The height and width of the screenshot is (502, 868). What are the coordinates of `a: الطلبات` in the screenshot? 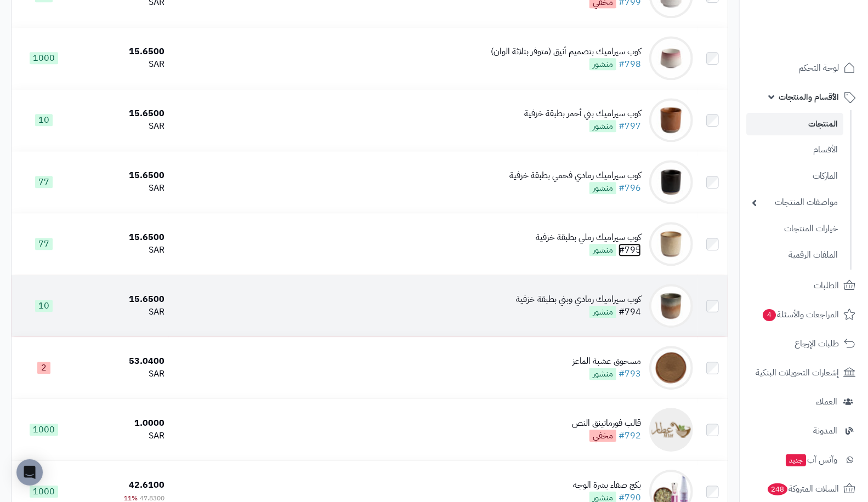 It's located at (804, 285).